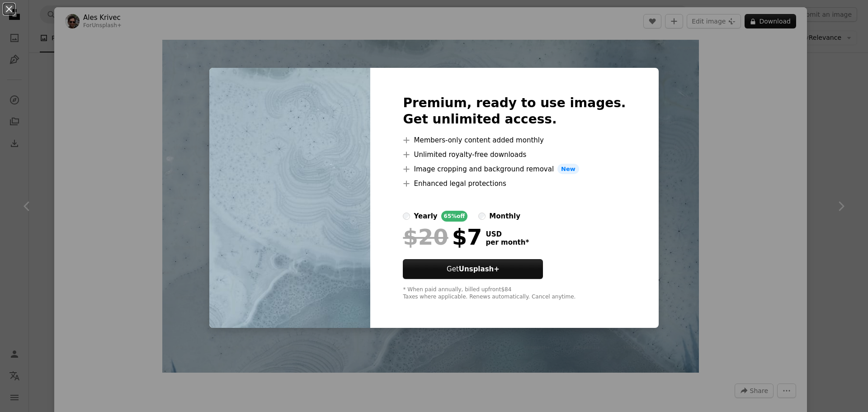 Image resolution: width=868 pixels, height=412 pixels. What do you see at coordinates (514, 169) in the screenshot?
I see `li: Image cropping and background removal` at bounding box center [514, 169].